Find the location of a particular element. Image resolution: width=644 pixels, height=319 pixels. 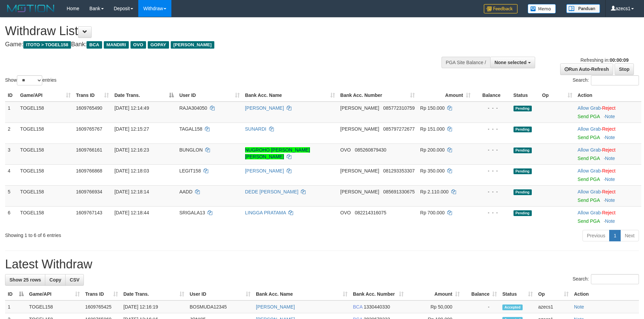

td: BOSMUDA12345 is located at coordinates (220, 307).